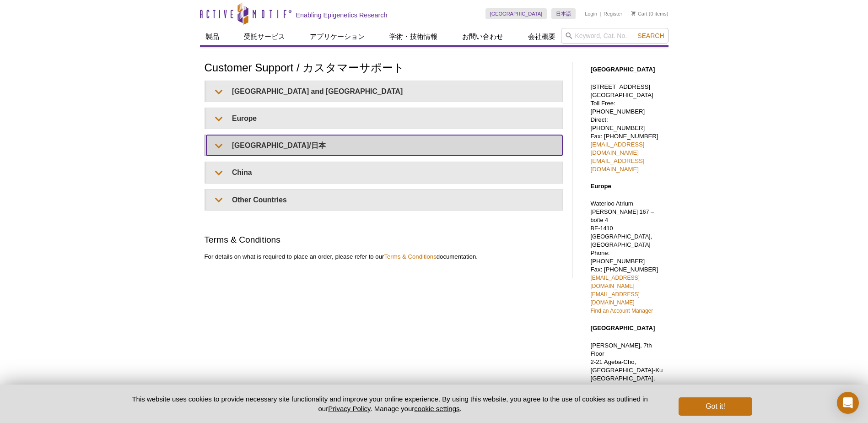  What do you see at coordinates (413, 37) in the screenshot?
I see `a: 学術・技術情報` at bounding box center [413, 37].